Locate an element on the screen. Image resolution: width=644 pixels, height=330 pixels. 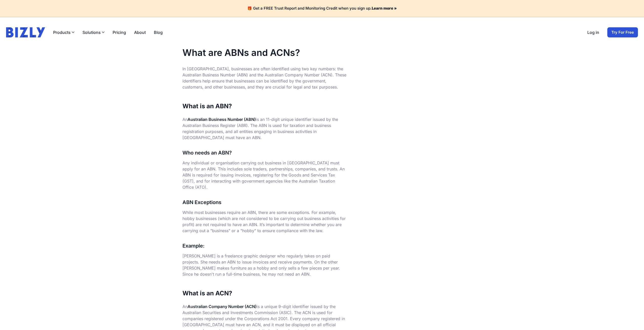
a: About is located at coordinates (140, 32).